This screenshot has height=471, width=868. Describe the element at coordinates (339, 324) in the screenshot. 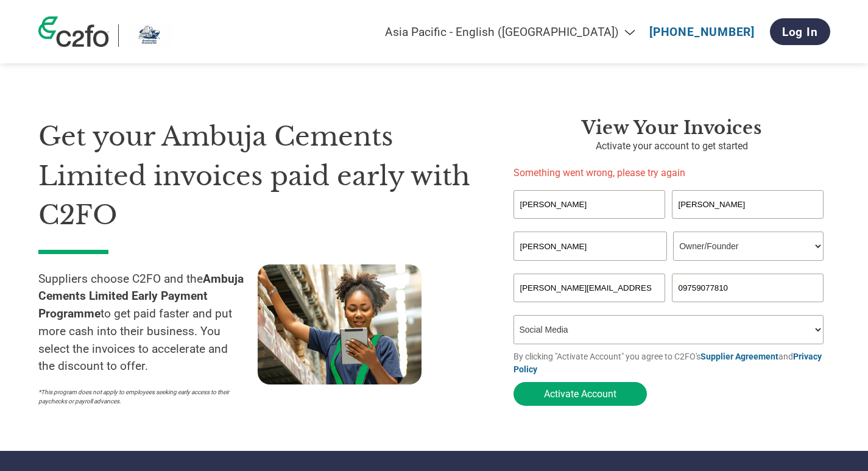

I see `img: supply chain worker` at that location.